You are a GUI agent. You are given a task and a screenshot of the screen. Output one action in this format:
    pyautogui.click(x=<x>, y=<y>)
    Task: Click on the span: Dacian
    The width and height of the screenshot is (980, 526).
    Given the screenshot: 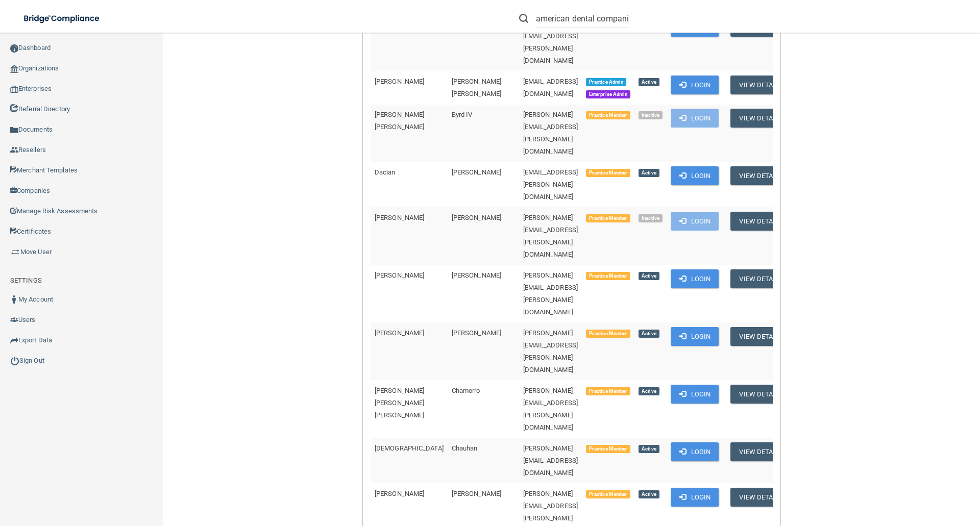 What is the action you would take?
    pyautogui.click(x=385, y=172)
    